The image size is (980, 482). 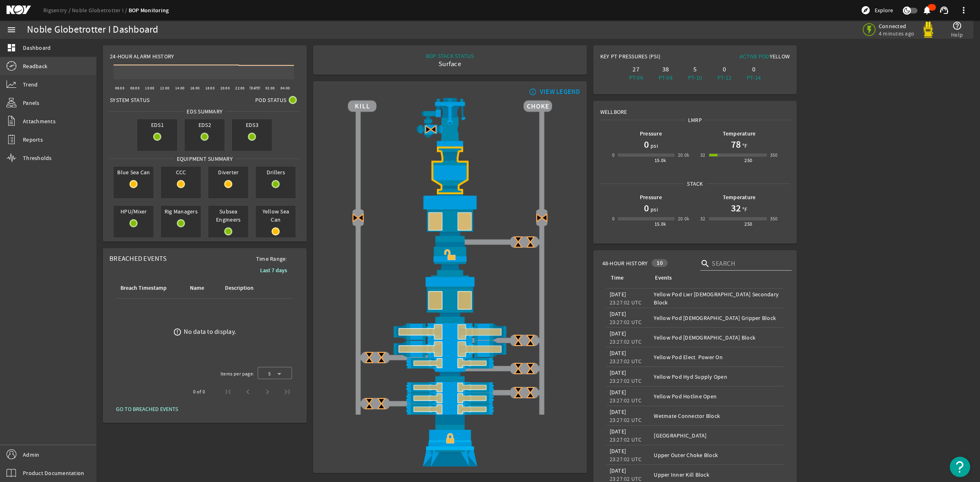 What do you see at coordinates (31, 103) in the screenshot?
I see `span: Panels` at bounding box center [31, 103].